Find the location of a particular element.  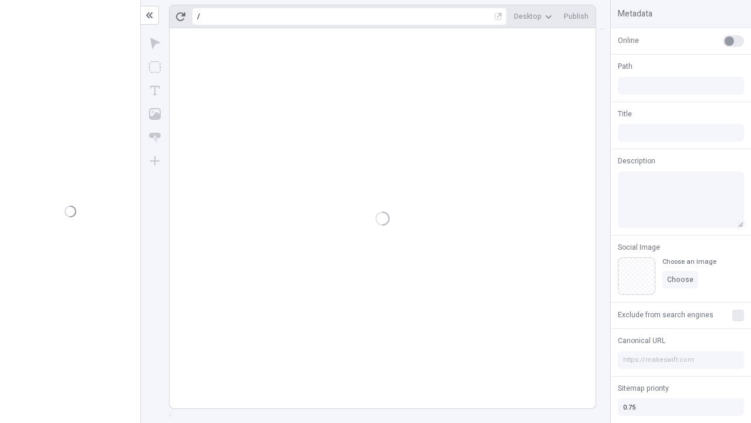

span: Canonical URL is located at coordinates (641, 340).